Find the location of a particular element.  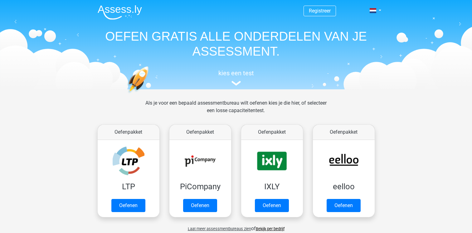

a: Bekijk per bedrijf is located at coordinates (270, 228).